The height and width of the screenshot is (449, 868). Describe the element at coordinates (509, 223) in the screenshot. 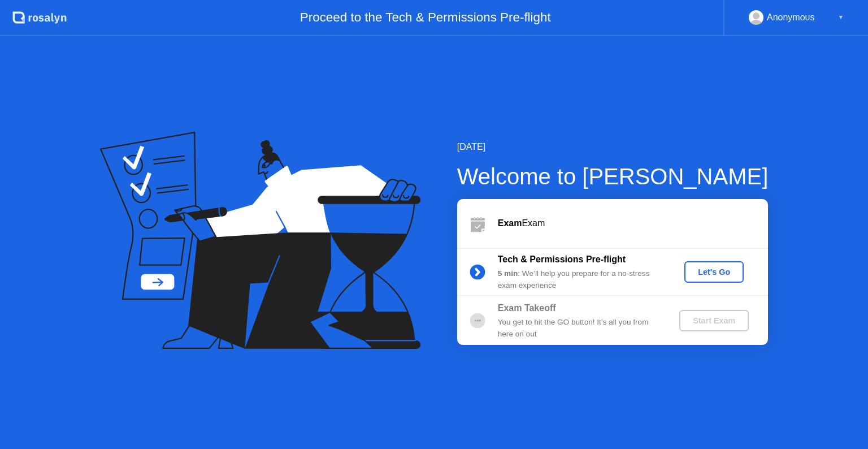

I see `b: Exam` at that location.